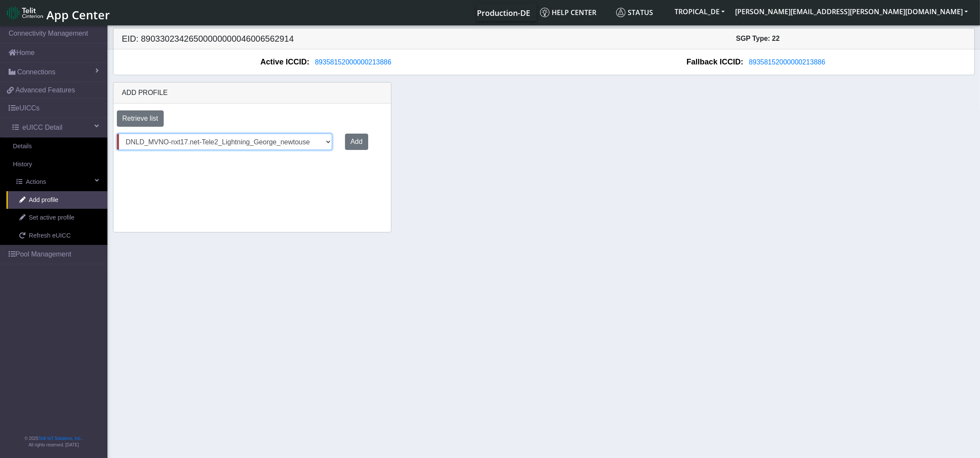 The width and height of the screenshot is (980, 458). Describe the element at coordinates (503, 12) in the screenshot. I see `a: Your current platform instance` at that location.